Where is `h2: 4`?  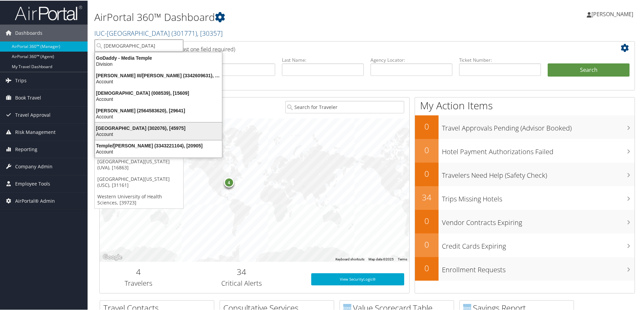
h2: 4 is located at coordinates (138, 271).